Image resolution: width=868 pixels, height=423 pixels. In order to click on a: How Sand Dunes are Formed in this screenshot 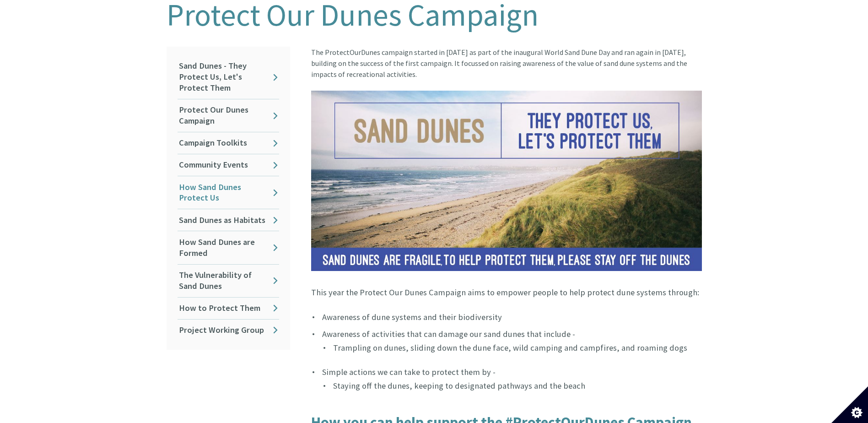, I will do `click(228, 247)`.